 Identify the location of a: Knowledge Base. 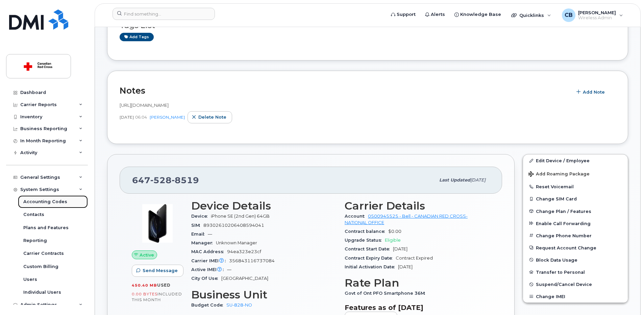
(478, 15).